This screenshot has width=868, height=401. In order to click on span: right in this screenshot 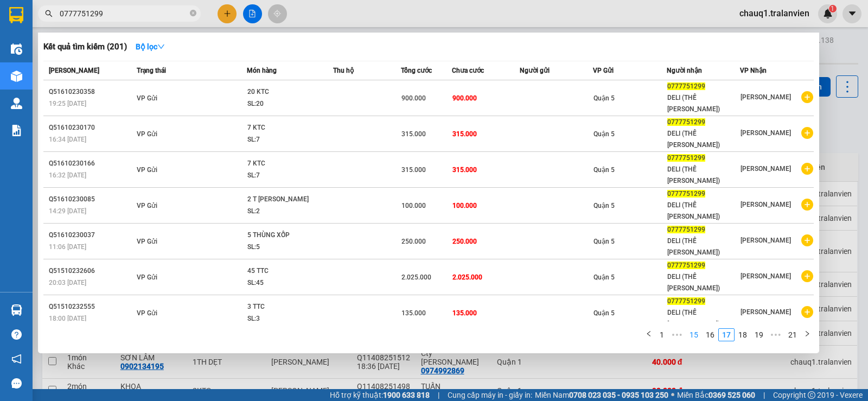, I will do `click(807, 334)`.